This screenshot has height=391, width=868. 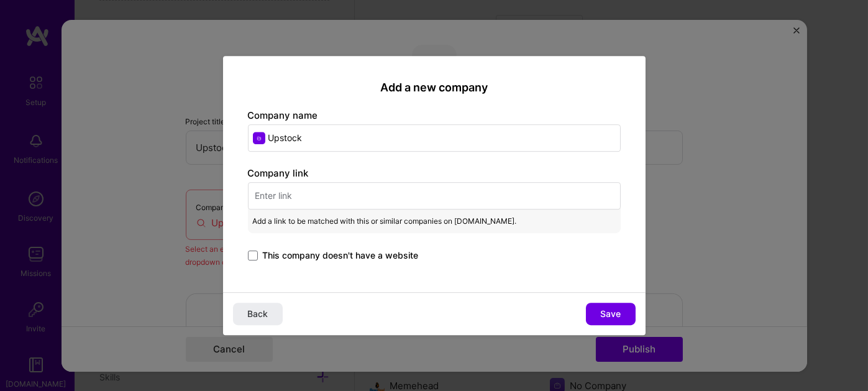 What do you see at coordinates (610, 314) in the screenshot?
I see `button: Save` at bounding box center [610, 314].